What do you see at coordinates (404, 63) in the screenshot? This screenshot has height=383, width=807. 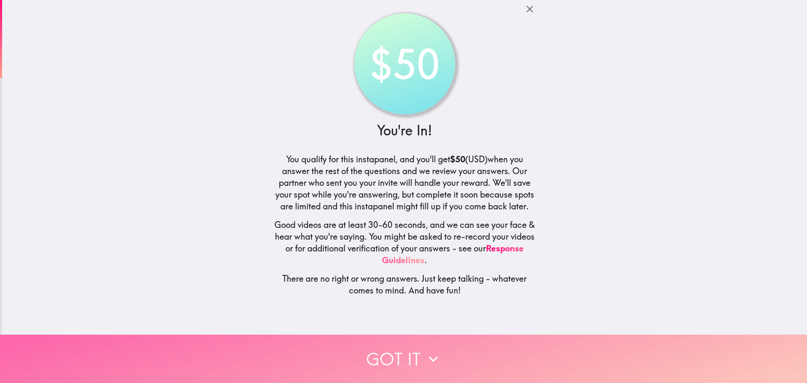 I see `div: $50` at bounding box center [404, 63].